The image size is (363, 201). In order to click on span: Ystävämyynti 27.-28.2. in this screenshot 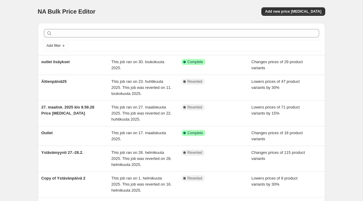, I will do `click(62, 152)`.